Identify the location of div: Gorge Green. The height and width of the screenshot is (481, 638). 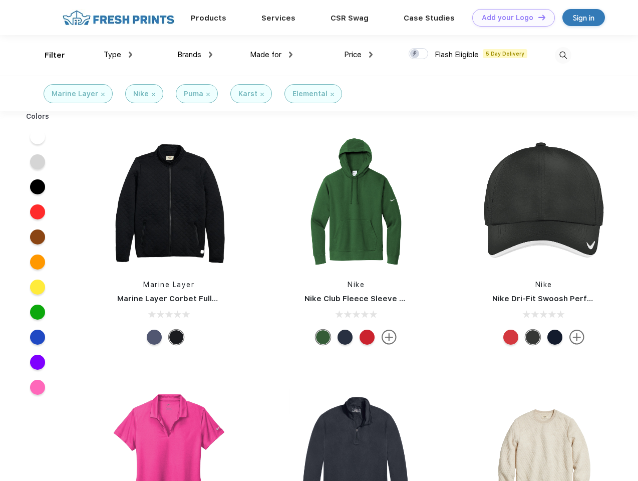
(323, 337).